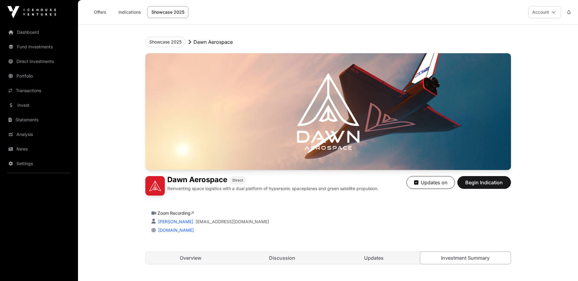  What do you see at coordinates (39, 76) in the screenshot?
I see `a: Portfolio` at bounding box center [39, 76].